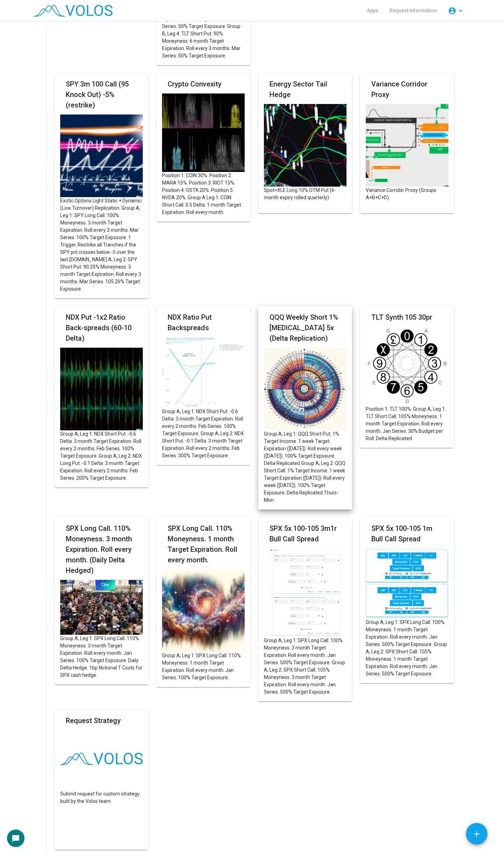  I want to click on img: 2024-06-11+14_18_38-Strategy+Engine.png, so click(305, 592).